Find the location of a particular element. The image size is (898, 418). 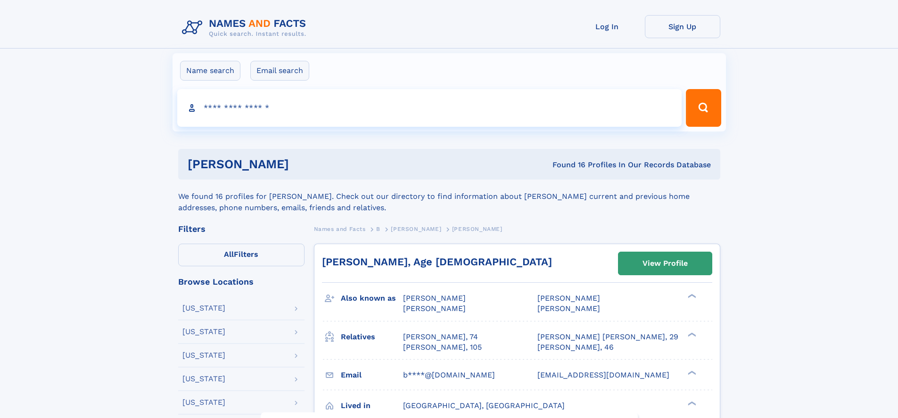

h3: Also known as is located at coordinates (372, 298).